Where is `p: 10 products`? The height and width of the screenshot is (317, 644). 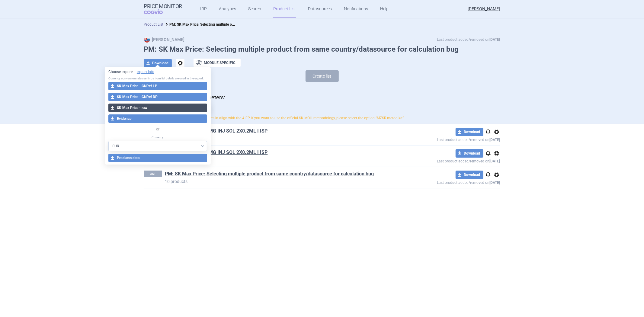 p: 10 products is located at coordinates (279, 182).